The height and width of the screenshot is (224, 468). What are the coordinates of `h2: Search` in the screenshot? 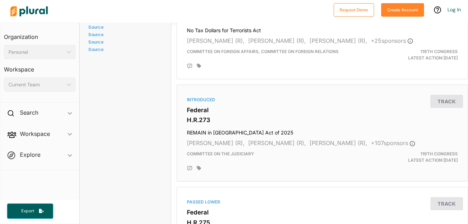 It's located at (29, 113).